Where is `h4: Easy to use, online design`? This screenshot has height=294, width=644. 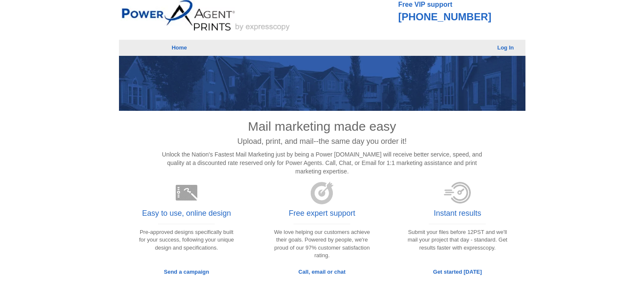 h4: Easy to use, online design is located at coordinates (187, 214).